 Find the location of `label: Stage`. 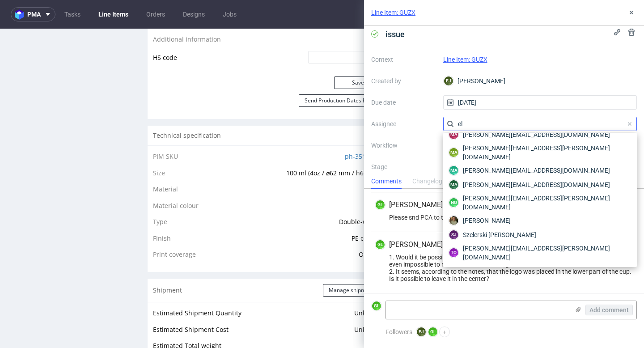

label: Stage is located at coordinates (403, 167).